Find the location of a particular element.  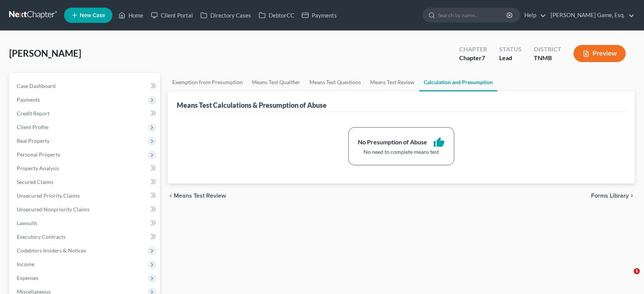

span: Client Profile is located at coordinates (33, 127).